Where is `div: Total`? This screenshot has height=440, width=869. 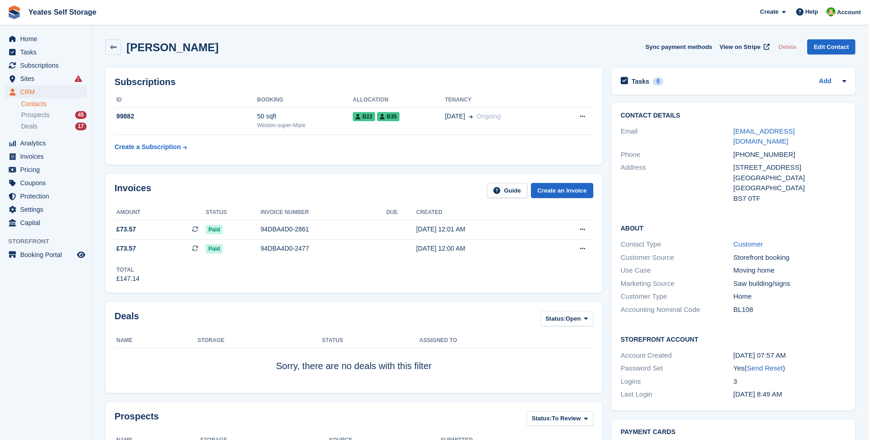
div: Total is located at coordinates (128, 270).